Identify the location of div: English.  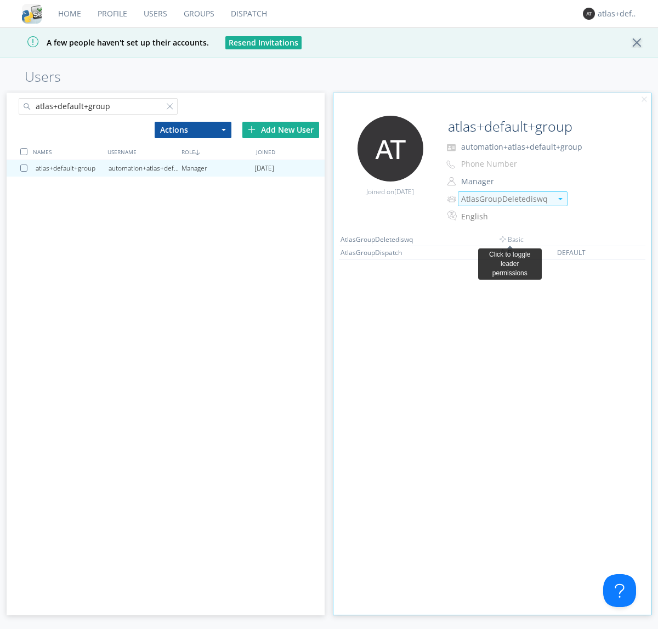
(506, 216).